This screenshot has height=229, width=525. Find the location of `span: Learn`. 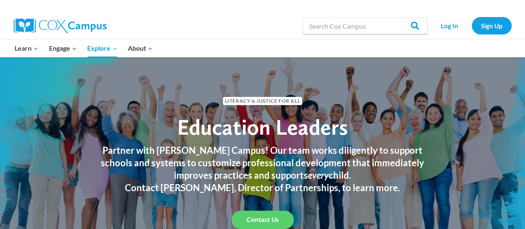

span: Learn is located at coordinates (26, 48).